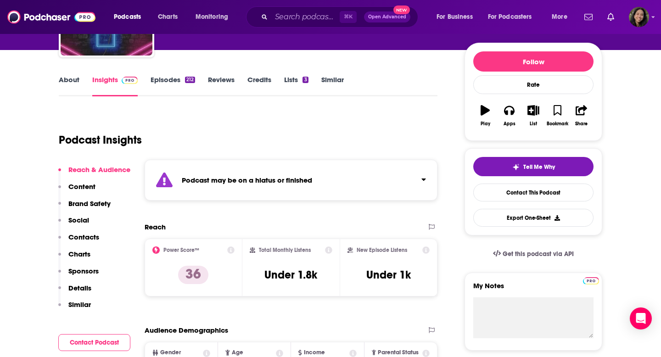 This screenshot has height=357, width=661. I want to click on h2: Power Score™, so click(181, 250).